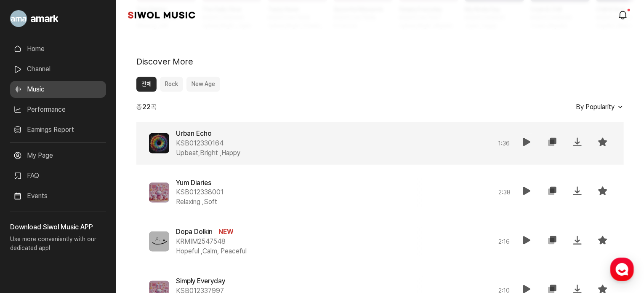 The image size is (644, 293). What do you see at coordinates (200, 192) in the screenshot?
I see `span: KSB012338001` at bounding box center [200, 192].